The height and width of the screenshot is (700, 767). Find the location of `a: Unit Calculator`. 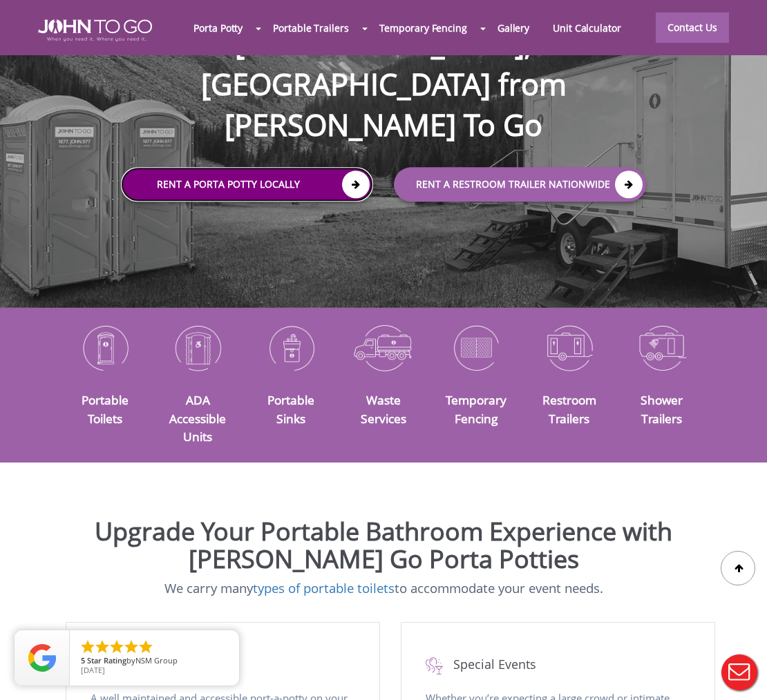

a: Unit Calculator is located at coordinates (587, 28).